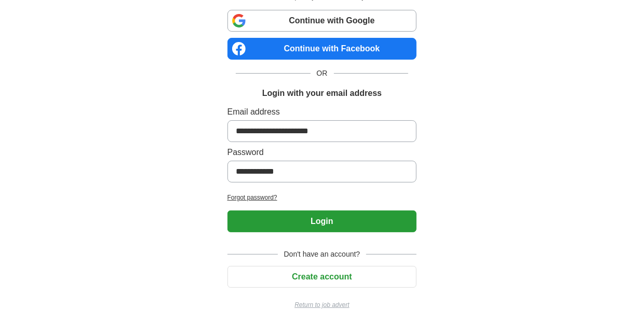  I want to click on label: Email address, so click(322, 112).